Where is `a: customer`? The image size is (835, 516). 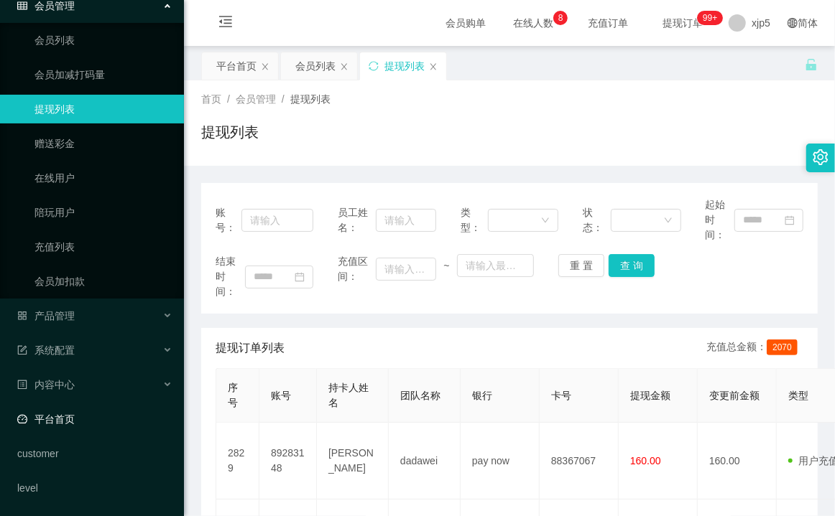
a: customer is located at coordinates (95, 454).